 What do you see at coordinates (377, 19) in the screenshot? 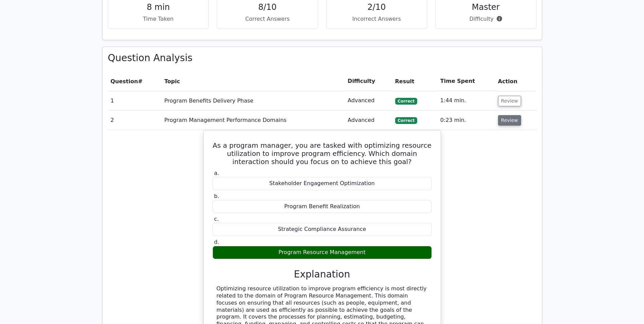
I see `p: Incorrect Answers` at bounding box center [377, 19].